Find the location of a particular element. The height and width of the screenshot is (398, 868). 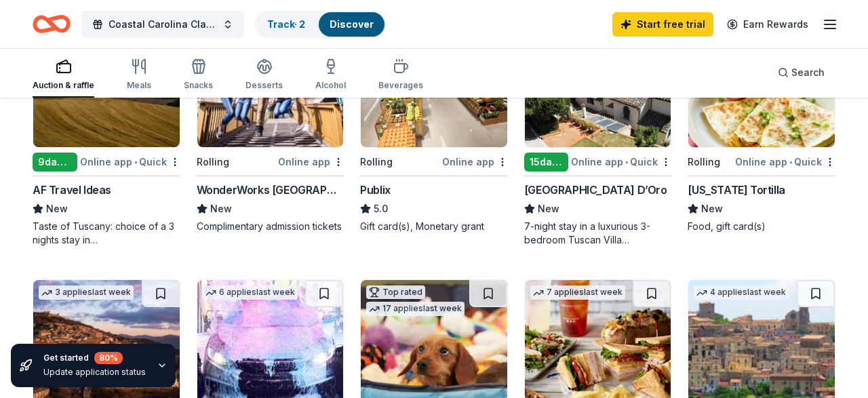

div: Get started is located at coordinates (94, 358).